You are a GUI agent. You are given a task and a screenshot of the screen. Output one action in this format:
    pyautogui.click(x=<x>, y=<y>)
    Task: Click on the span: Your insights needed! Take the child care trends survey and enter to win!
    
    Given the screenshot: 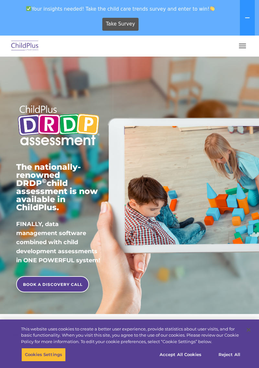 What is the action you would take?
    pyautogui.click(x=120, y=9)
    